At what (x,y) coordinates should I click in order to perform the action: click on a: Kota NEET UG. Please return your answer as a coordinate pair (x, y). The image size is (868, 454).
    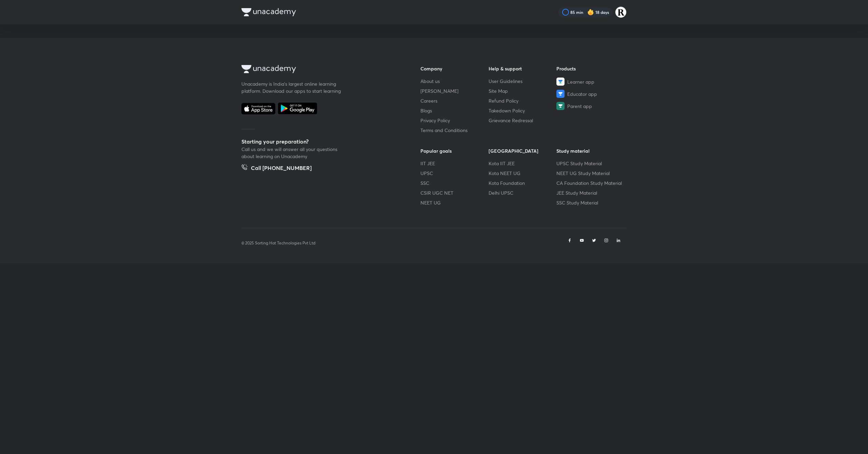
    Looking at the image, I should click on (523, 173).